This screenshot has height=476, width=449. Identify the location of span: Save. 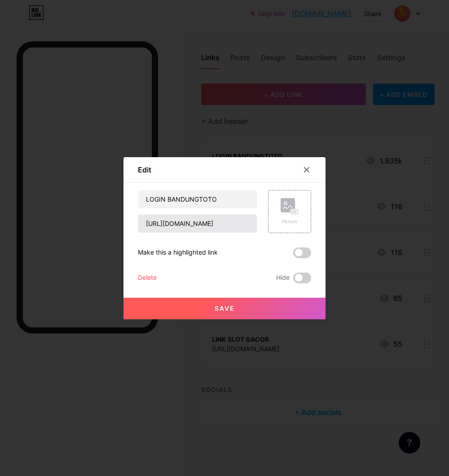
(224, 308).